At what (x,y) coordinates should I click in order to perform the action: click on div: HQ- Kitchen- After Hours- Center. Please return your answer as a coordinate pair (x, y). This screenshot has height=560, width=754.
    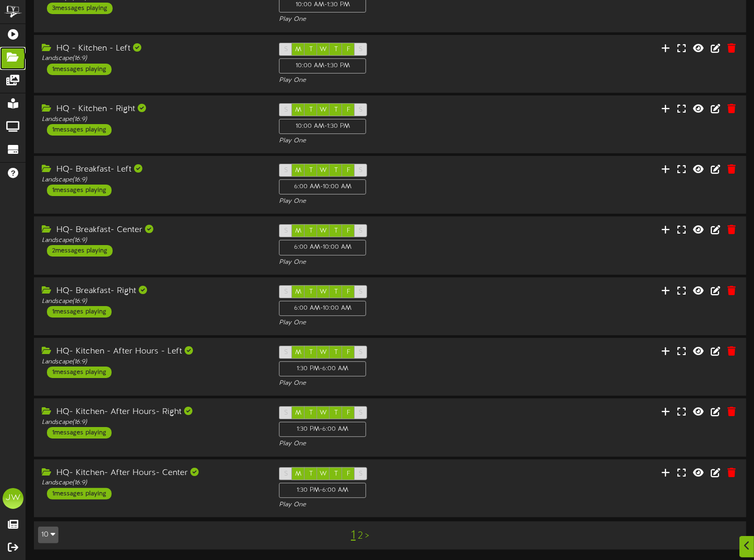
    Looking at the image, I should click on (152, 473).